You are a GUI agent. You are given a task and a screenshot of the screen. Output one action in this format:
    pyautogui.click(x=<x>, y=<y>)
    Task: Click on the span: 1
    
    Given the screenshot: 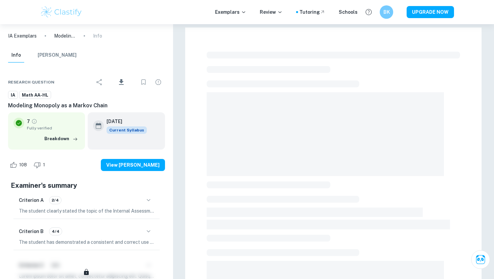 What is the action you would take?
    pyautogui.click(x=44, y=165)
    